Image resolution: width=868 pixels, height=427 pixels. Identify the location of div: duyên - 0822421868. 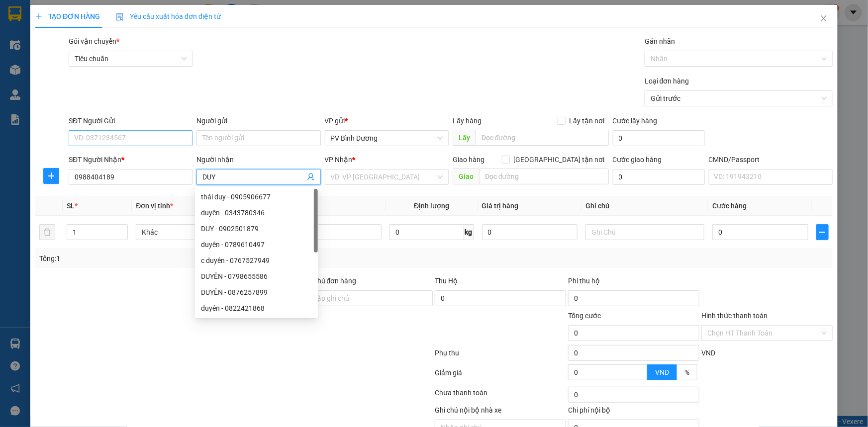
(256, 309).